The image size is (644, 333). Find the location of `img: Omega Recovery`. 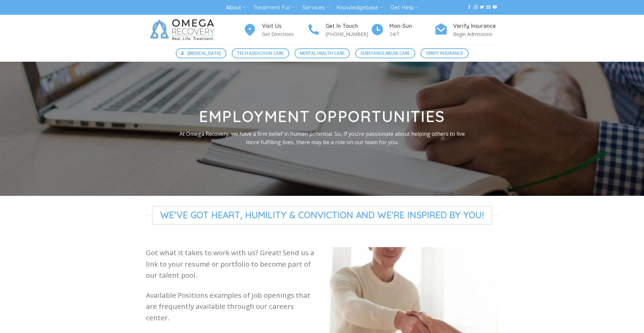

img: Omega Recovery is located at coordinates (183, 30).